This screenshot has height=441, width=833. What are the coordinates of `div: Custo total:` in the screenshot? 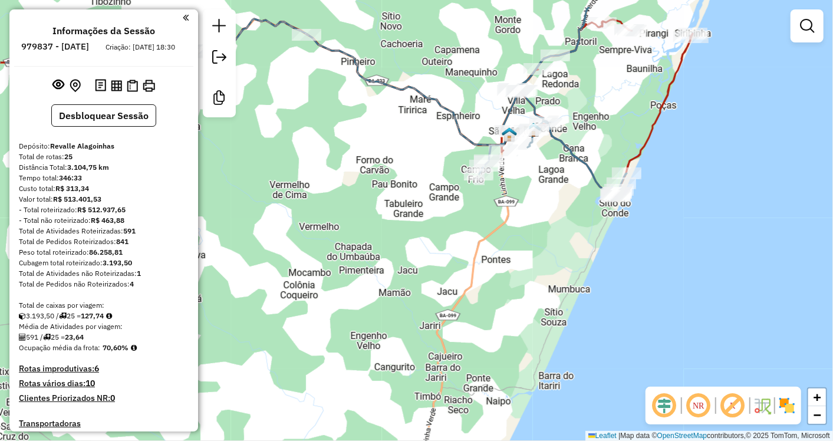 It's located at (104, 189).